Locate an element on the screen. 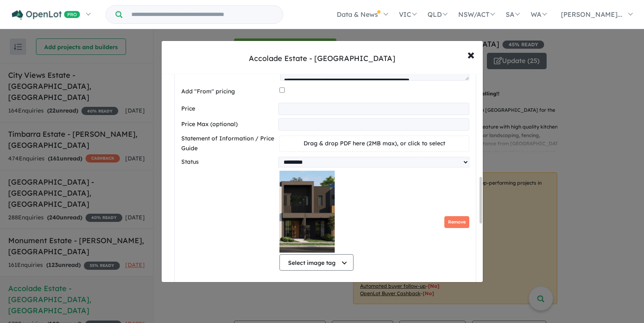 The width and height of the screenshot is (644, 323). img: Accolade Estate - Rockbank - Lot 1328 is located at coordinates (307, 212).